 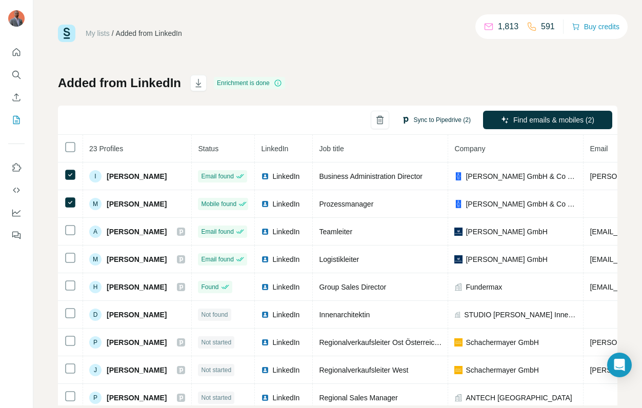 I want to click on div: I, so click(x=95, y=176).